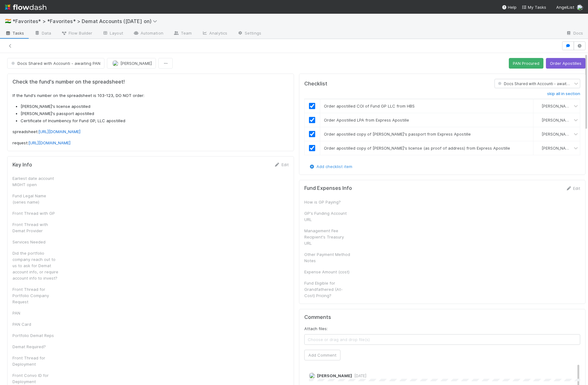  What do you see at coordinates (43, 33) in the screenshot?
I see `a: Data` at bounding box center [43, 33].